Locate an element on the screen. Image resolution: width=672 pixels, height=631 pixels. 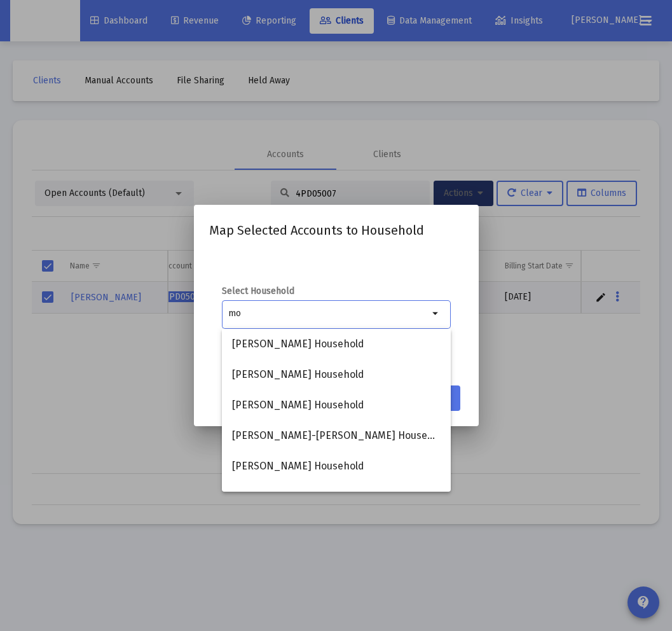
label: Select Household is located at coordinates (337, 291).